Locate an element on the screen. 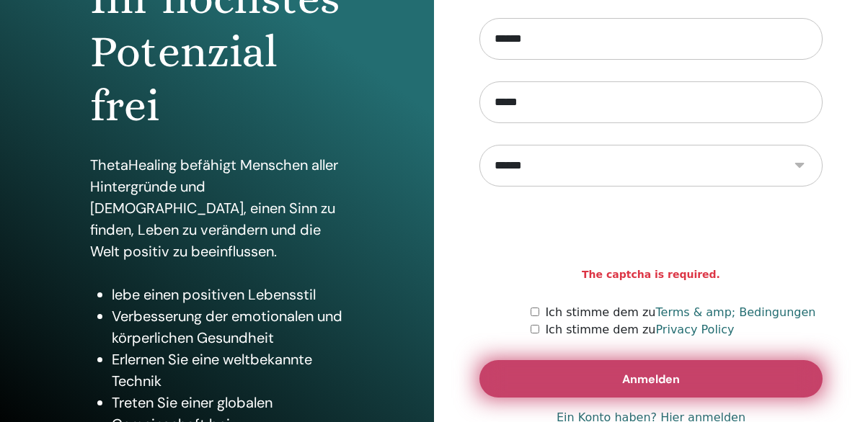  button: Anmelden is located at coordinates (651, 379).